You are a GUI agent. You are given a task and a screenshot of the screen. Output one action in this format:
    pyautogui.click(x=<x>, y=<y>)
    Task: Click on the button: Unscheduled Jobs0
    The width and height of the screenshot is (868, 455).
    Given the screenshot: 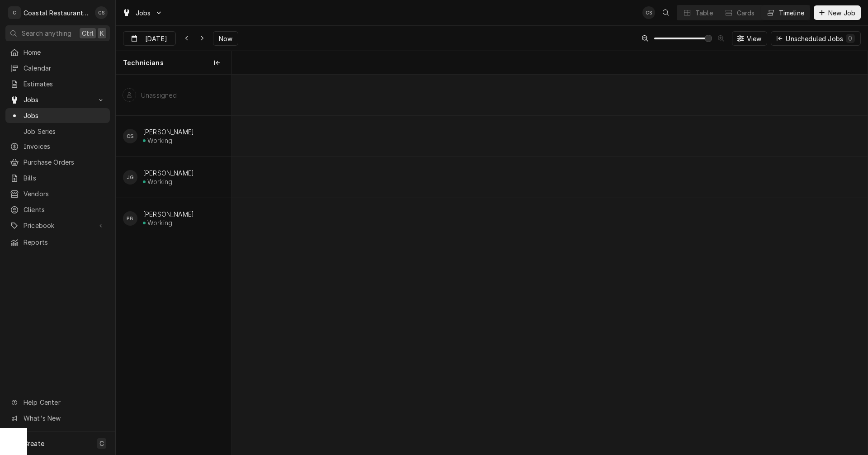 What is the action you would take?
    pyautogui.click(x=815, y=39)
    